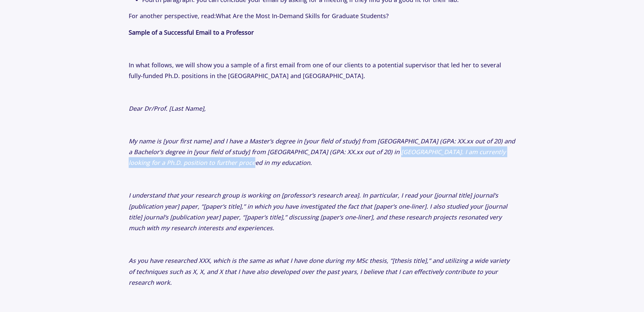 This screenshot has height=312, width=644. What do you see at coordinates (322, 70) in the screenshot?
I see `p: In what follows, we will show you a sample of a first email from one of our clients to a potentia...` at bounding box center [322, 70].